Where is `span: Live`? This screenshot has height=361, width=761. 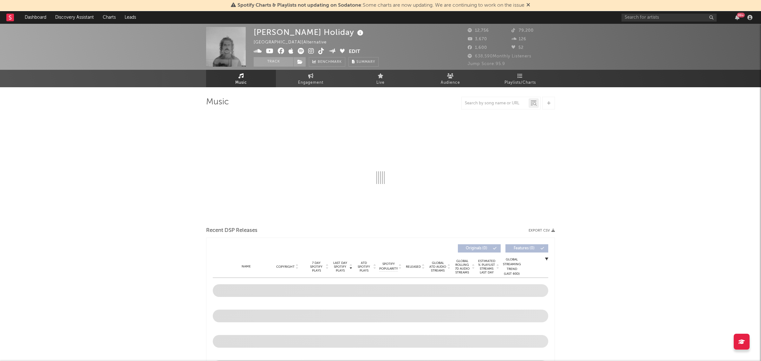 span: Live is located at coordinates (381, 83).